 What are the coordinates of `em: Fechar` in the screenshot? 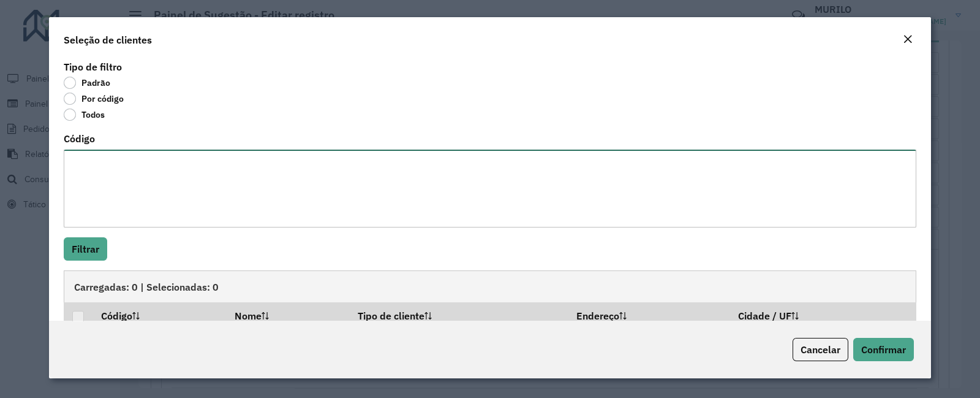 It's located at (908, 39).